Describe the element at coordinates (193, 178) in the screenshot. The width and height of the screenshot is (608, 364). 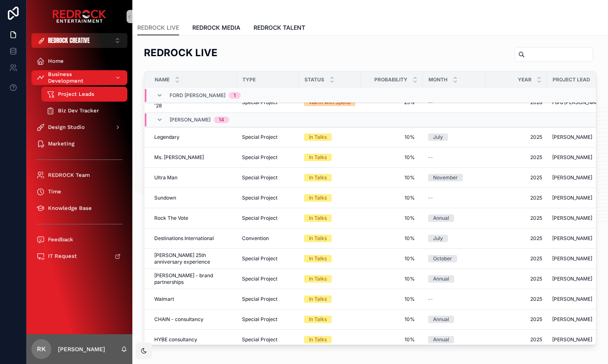
I see `a: Ultra Man` at that location.